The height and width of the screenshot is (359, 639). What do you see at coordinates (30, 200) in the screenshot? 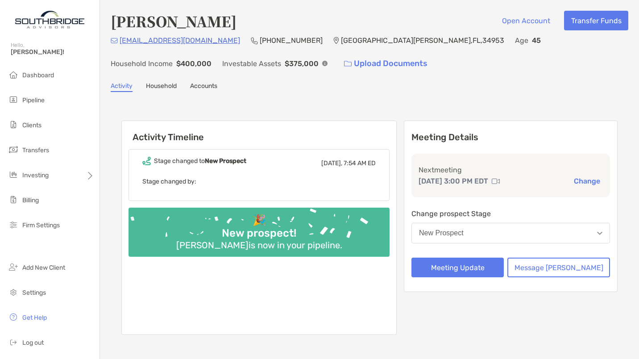
I see `span: Billing` at bounding box center [30, 200].